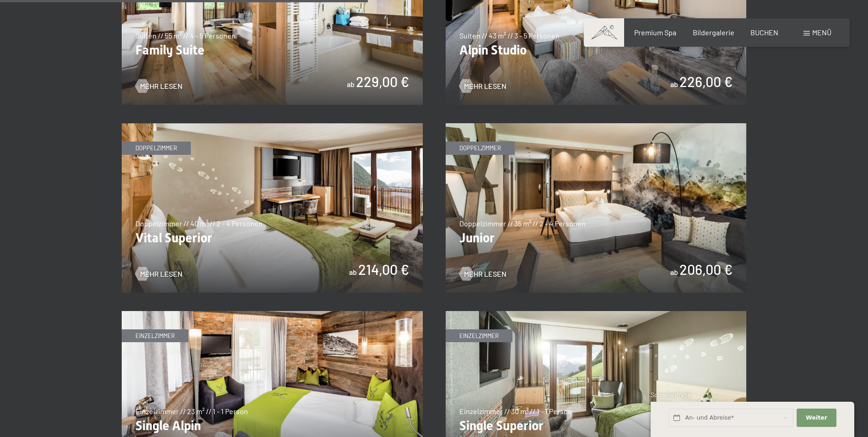 This screenshot has height=437, width=868. What do you see at coordinates (816, 418) in the screenshot?
I see `span: Weiter` at bounding box center [816, 418].